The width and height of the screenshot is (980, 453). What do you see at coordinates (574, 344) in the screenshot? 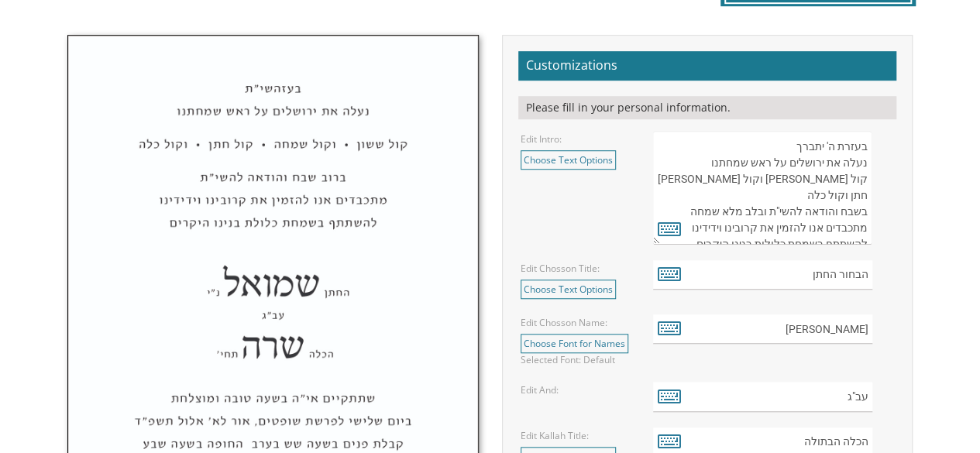
I see `a: Choose Font for Names` at bounding box center [574, 344].